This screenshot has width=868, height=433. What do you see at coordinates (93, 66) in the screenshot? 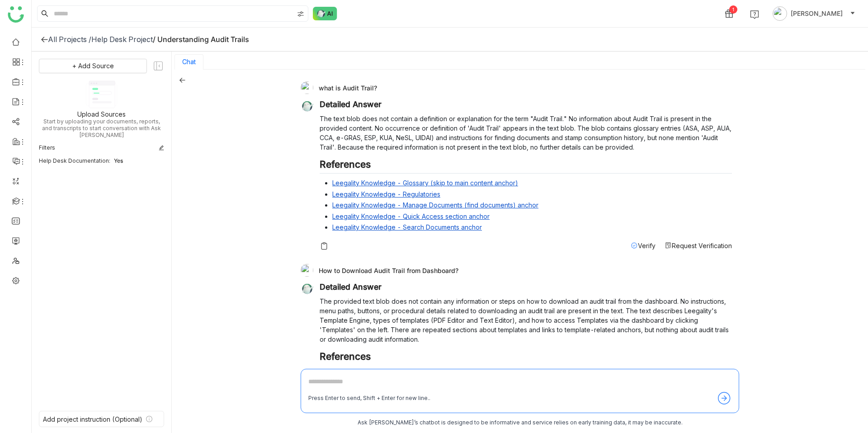
I see `span: + Add Source` at bounding box center [93, 66].